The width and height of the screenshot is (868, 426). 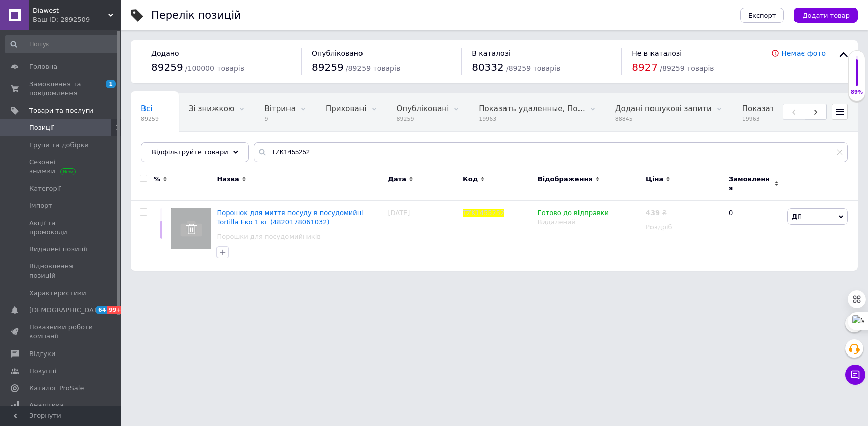 What do you see at coordinates (182, 147) in the screenshot?
I see `span: Без фото, В наличии` at bounding box center [182, 147].